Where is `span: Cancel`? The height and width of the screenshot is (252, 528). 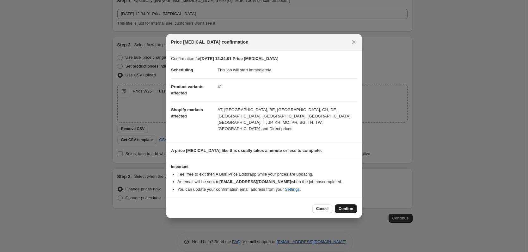
span: Cancel is located at coordinates (322, 209).